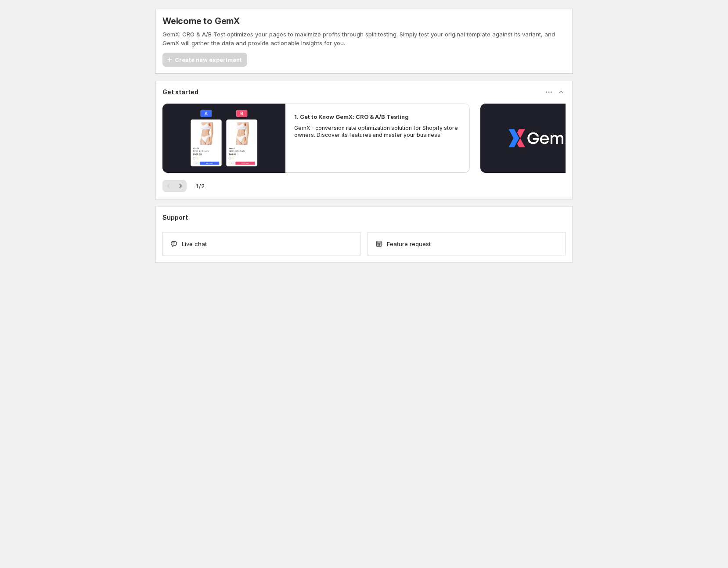  What do you see at coordinates (364, 39) in the screenshot?
I see `p: GemX: CRO & A/B Test optimizes your pages to maximize profits through split testing. Simply test ...` at bounding box center [364, 39].